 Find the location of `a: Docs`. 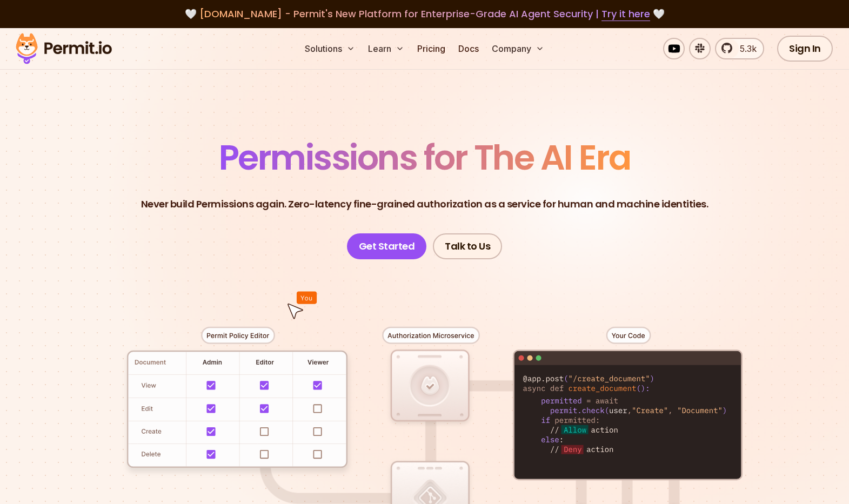

a: Docs is located at coordinates (469, 49).